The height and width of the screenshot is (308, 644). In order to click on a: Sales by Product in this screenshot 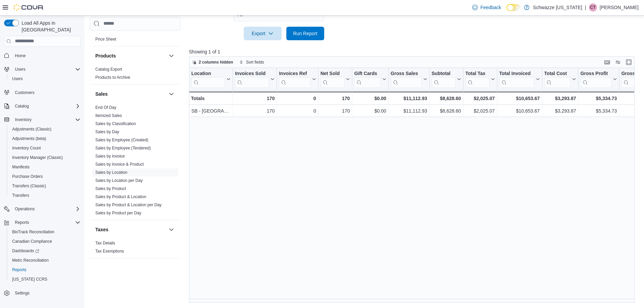, I will do `click(111, 189)`.